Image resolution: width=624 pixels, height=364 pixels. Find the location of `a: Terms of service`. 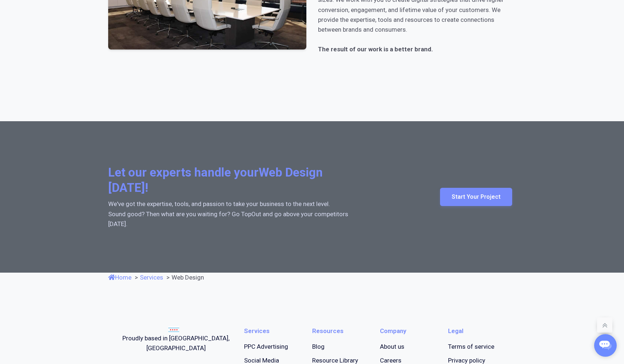

a: Terms of service is located at coordinates (471, 346).